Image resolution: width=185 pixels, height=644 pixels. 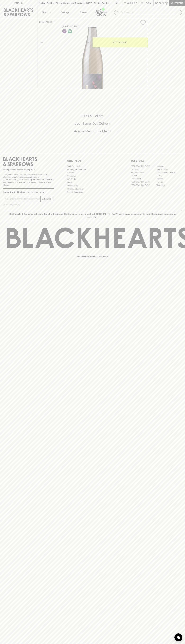 I want to click on p: SUBSCRIBE, so click(x=47, y=199).